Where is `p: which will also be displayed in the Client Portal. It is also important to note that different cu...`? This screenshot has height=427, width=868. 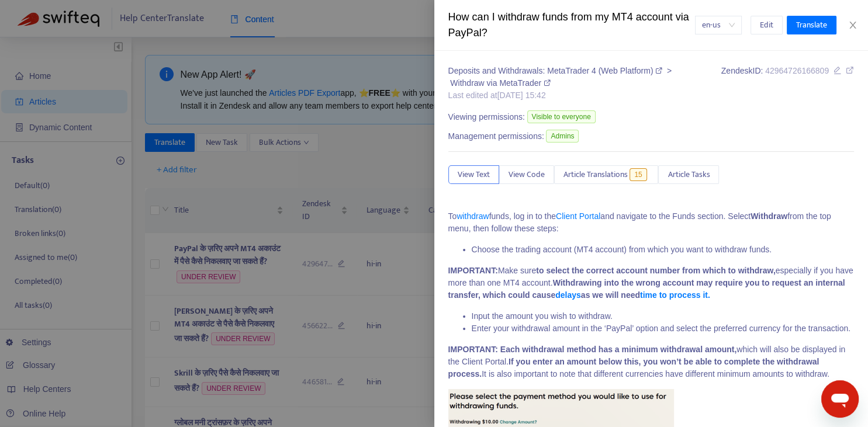 p: which will also be displayed in the Client Portal. It is also important to note that different cu... is located at coordinates (651, 362).